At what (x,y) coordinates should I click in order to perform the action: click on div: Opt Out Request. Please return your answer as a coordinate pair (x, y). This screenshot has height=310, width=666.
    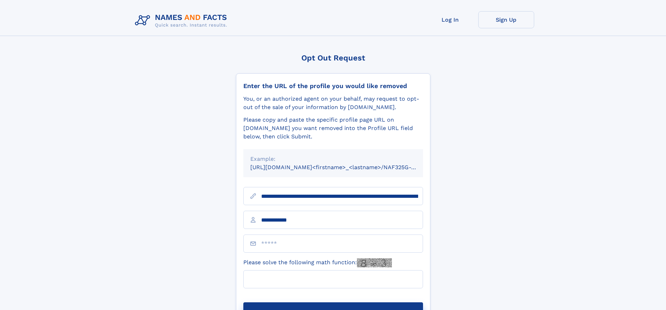
    Looking at the image, I should click on (333, 58).